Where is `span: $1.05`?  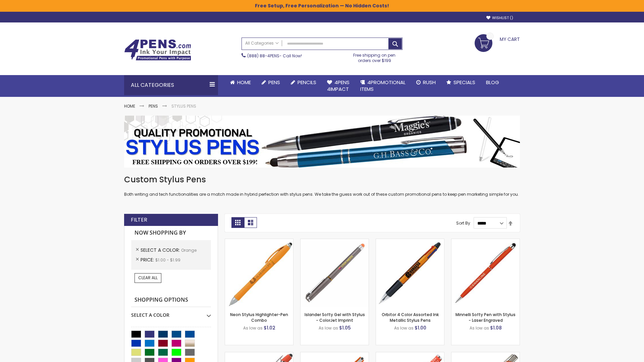
span: $1.05 is located at coordinates (345, 328).